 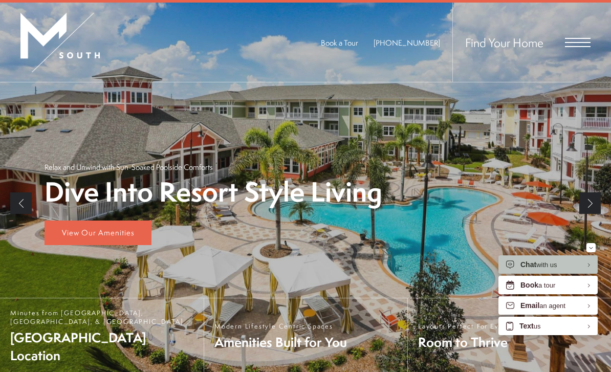 I want to click on p: Dive Into Resort Style Living, so click(x=213, y=192).